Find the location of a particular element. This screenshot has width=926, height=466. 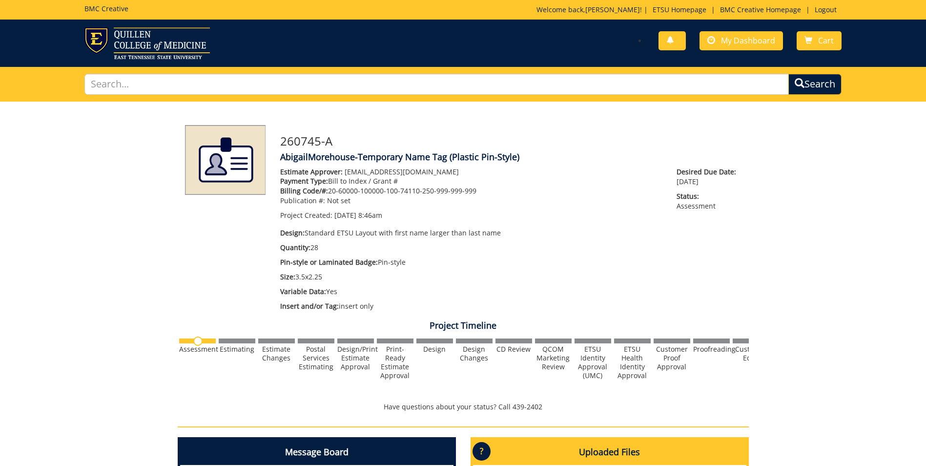

p: Standard ETSU Layout with first name larger than last name is located at coordinates (471, 233).